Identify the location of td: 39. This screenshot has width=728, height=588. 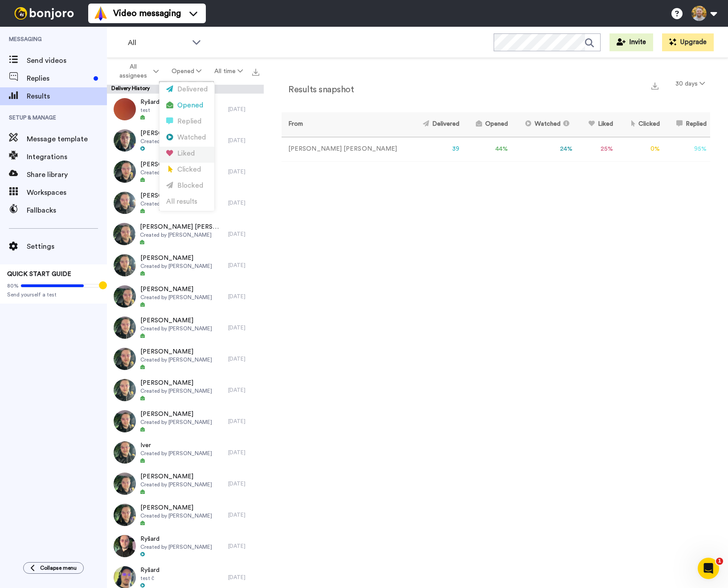
(437, 149).